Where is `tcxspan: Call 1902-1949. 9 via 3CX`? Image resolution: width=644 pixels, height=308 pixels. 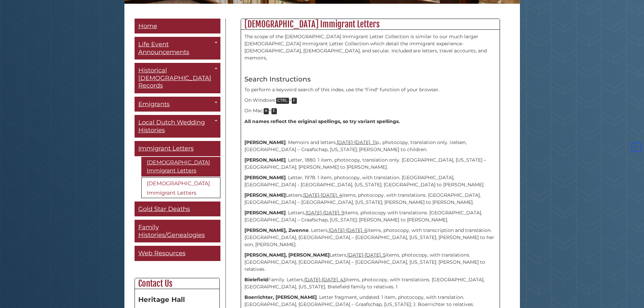 tcxspan: Call 1902-1949. 9 via 3CX is located at coordinates (325, 213).